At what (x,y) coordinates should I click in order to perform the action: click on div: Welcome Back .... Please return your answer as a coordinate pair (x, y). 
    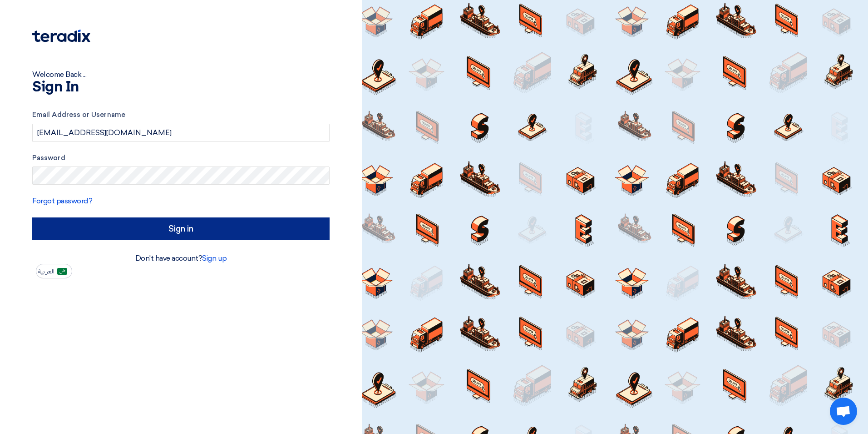
    Looking at the image, I should click on (181, 75).